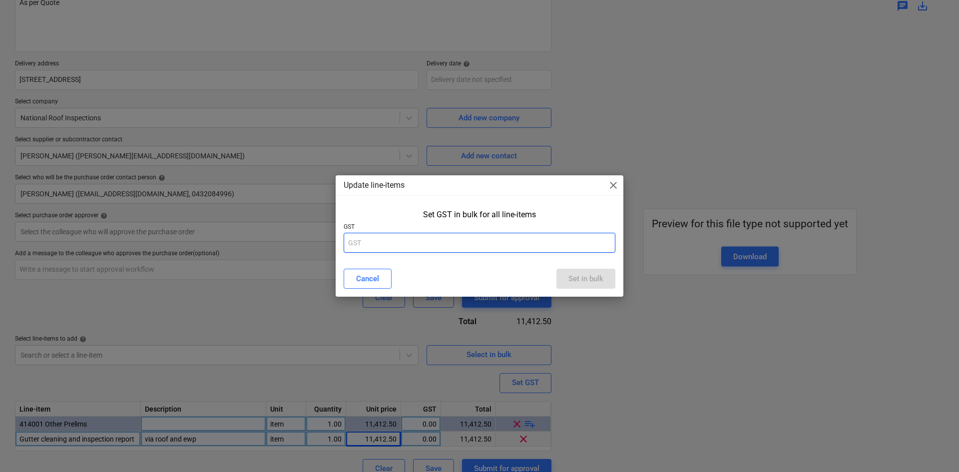 This screenshot has height=472, width=959. I want to click on div: Set GST in bulk for all line-items, so click(480, 214).